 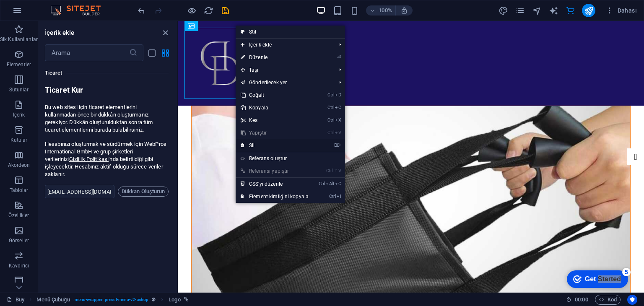 I want to click on span: 00 00, so click(x=581, y=300).